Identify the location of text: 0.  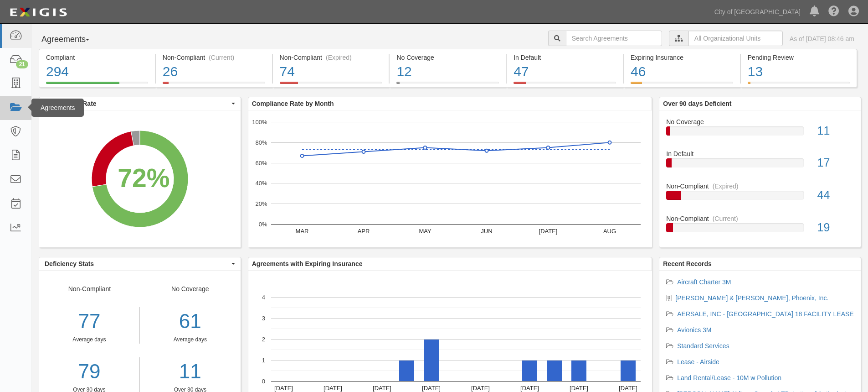
(263, 381).